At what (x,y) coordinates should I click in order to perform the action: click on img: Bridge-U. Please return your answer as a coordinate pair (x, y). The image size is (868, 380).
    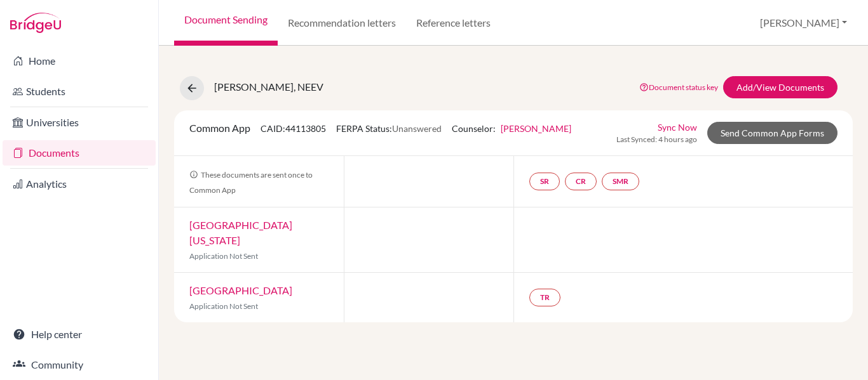
    Looking at the image, I should click on (36, 23).